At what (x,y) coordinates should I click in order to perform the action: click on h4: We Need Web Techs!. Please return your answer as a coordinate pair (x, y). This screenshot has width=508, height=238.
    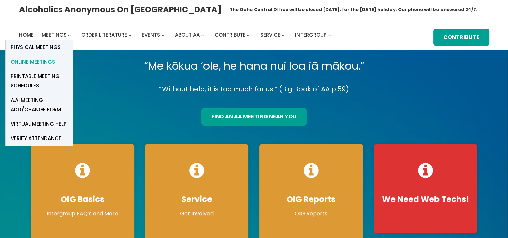
    Looking at the image, I should click on (425, 199).